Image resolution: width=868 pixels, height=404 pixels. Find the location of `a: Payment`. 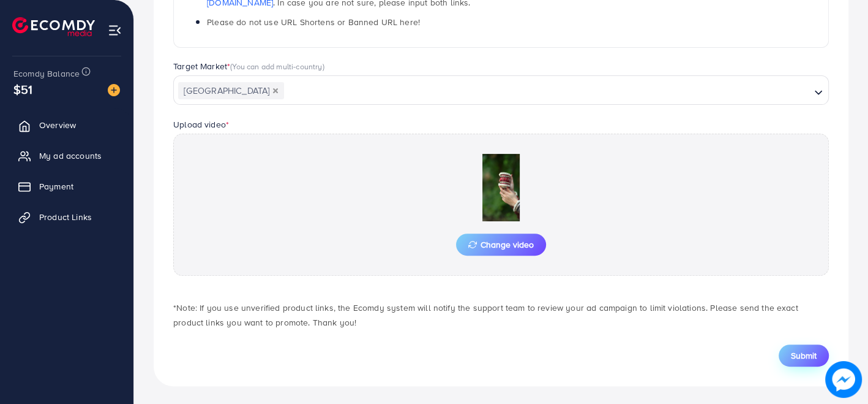

a: Payment is located at coordinates (66, 186).